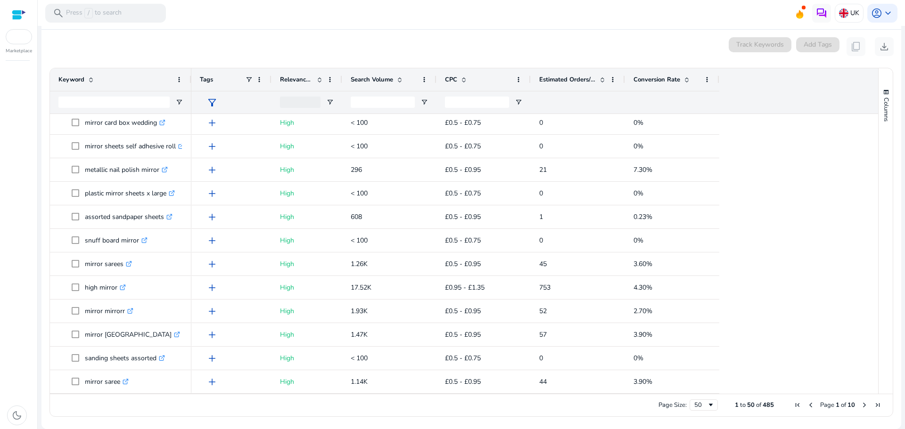  I want to click on span: 10, so click(851, 405).